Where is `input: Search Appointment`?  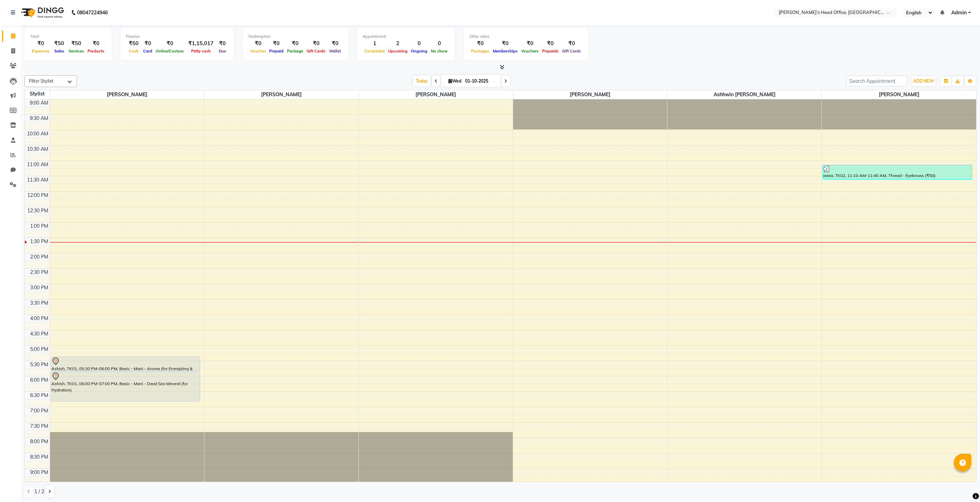 input: Search Appointment is located at coordinates (876, 81).